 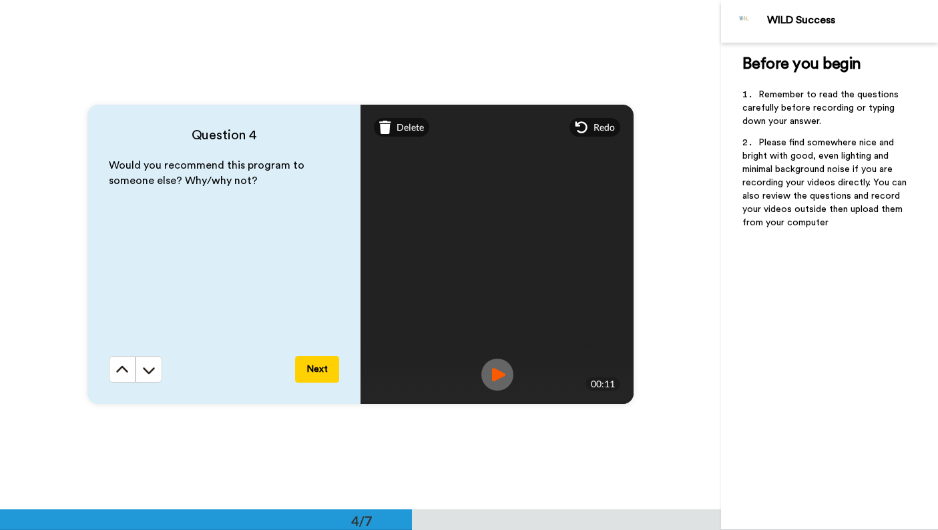 I want to click on div: WILD Success, so click(x=851, y=20).